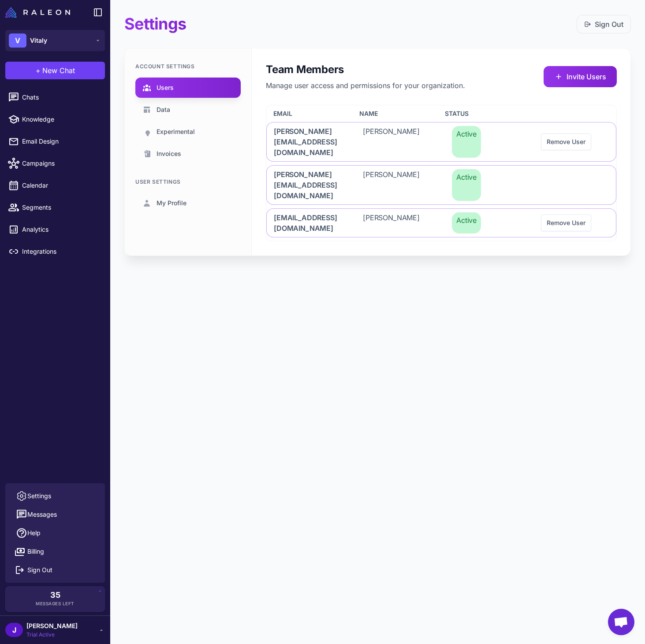 Image resolution: width=645 pixels, height=644 pixels. Describe the element at coordinates (18, 41) in the screenshot. I see `div: V` at that location.